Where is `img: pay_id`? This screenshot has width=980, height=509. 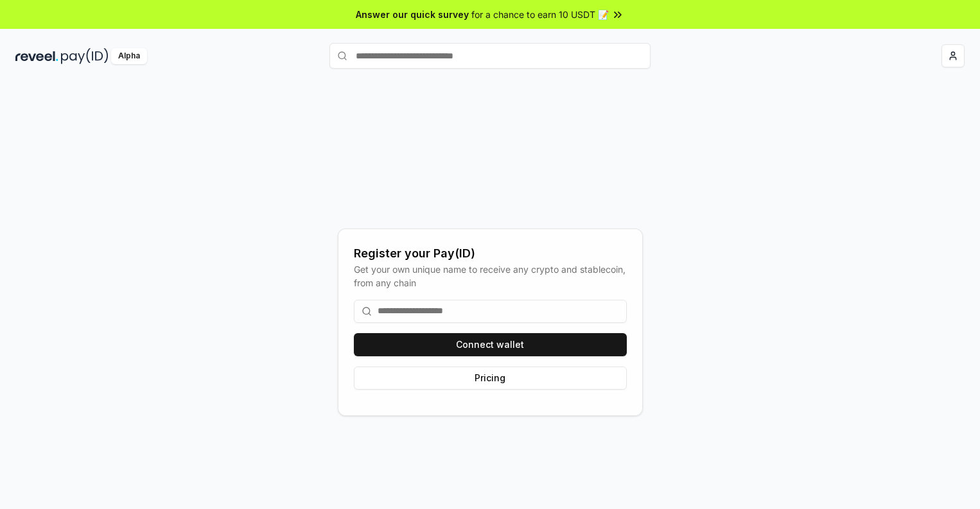
img: pay_id is located at coordinates (85, 56).